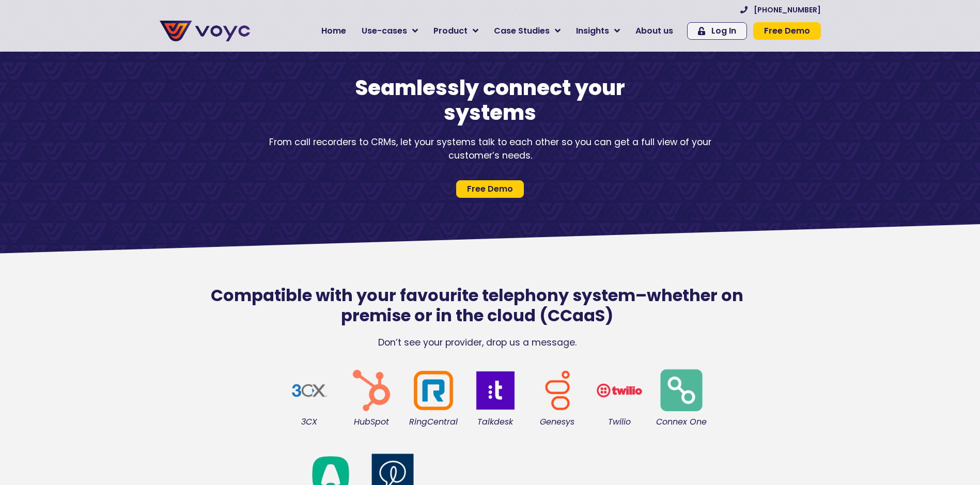  What do you see at coordinates (477, 342) in the screenshot?
I see `p: Don’t see your provider, drop us a message.` at bounding box center [477, 342].